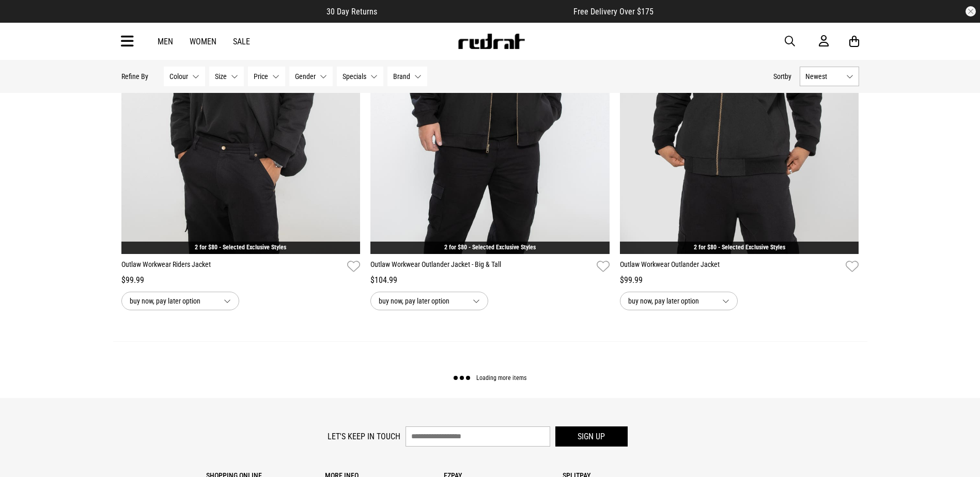 This screenshot has height=477, width=980. I want to click on button: Colour, so click(184, 76).